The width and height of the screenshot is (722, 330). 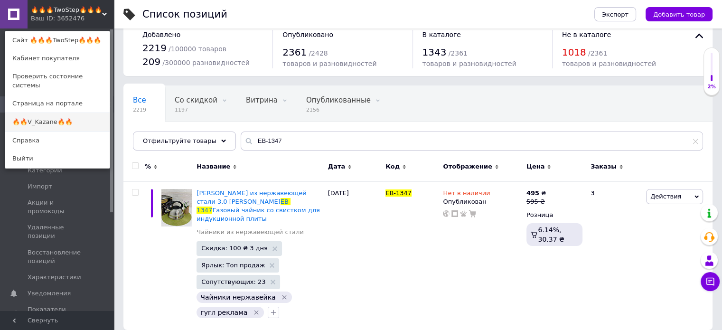 I want to click on a: Чайники из нержавеющей стали, so click(x=250, y=232).